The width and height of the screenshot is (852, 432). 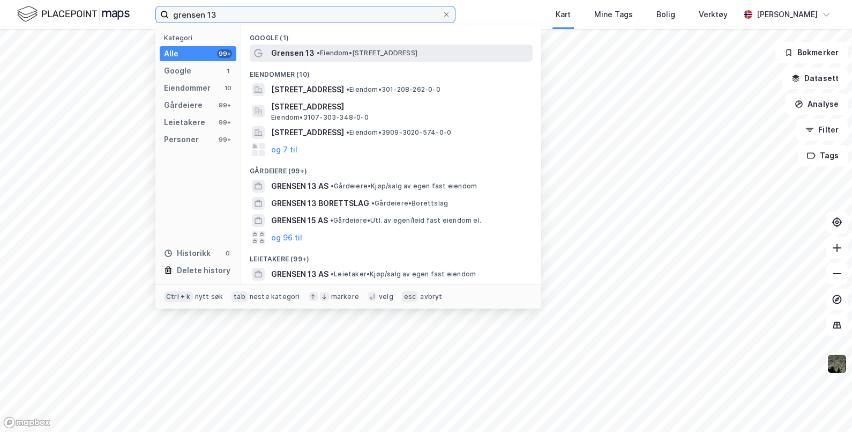 I want to click on span: Eiendom • 301-208-262-0-0, so click(x=393, y=90).